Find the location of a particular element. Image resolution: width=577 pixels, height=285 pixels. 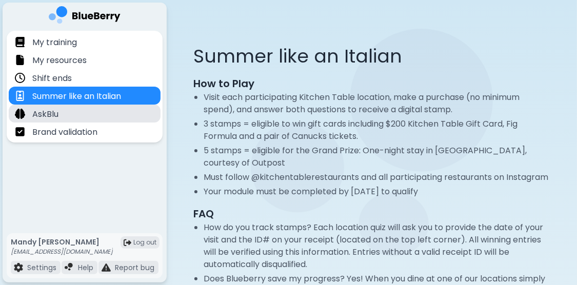

p: My training is located at coordinates (54, 43).